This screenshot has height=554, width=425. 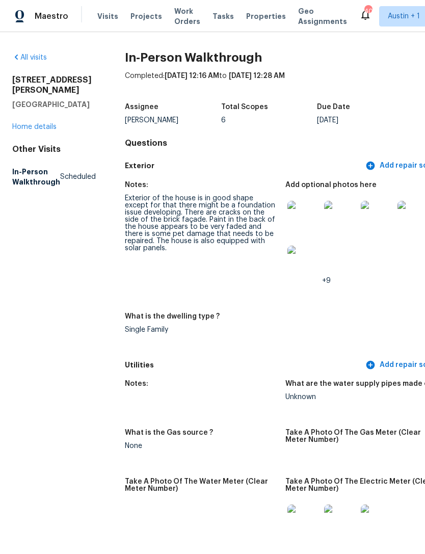 I want to click on div: Exterior of the house is in good shape except for that there might be a foundation issue developi..., so click(x=201, y=223).